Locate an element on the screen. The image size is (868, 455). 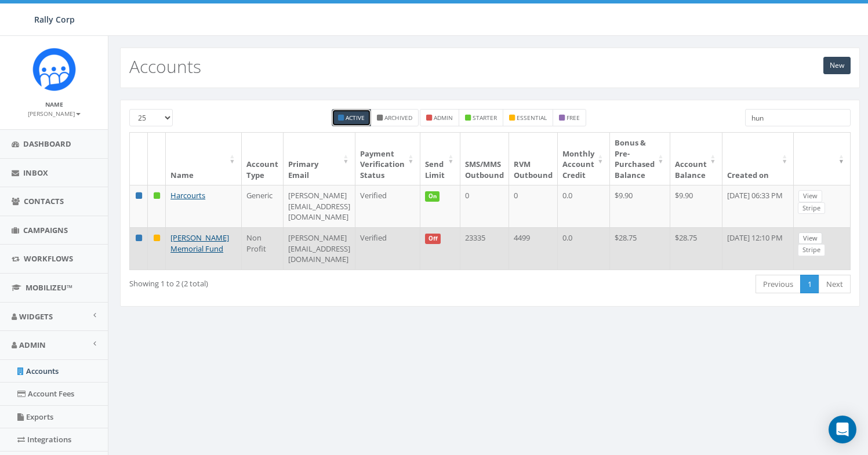
td: 4499 is located at coordinates (533, 248).